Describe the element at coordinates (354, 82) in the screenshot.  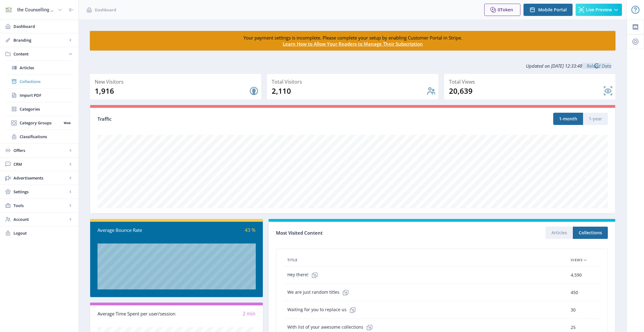
I see `div: Total Visitors` at that location.